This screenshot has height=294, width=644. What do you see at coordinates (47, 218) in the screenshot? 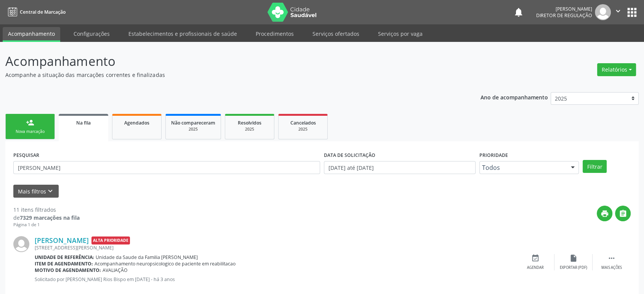
I see `div: de` at bounding box center [47, 218].